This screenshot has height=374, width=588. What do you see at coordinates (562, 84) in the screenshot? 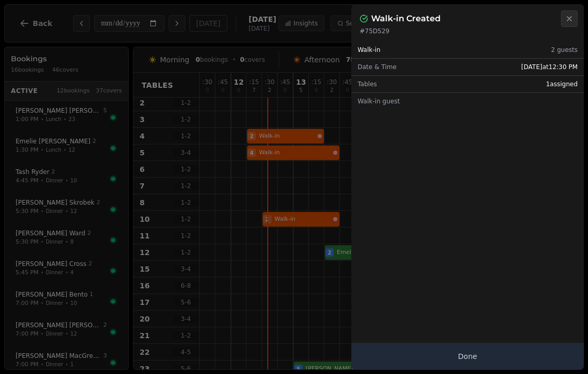
I see `span: 1 assigned` at bounding box center [562, 84].